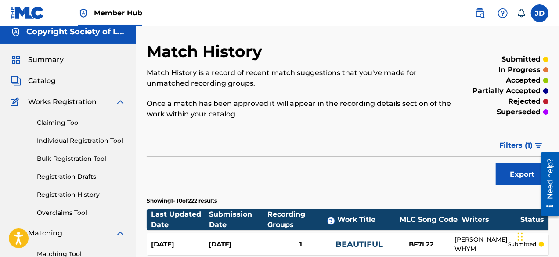 The height and width of the screenshot is (257, 559). What do you see at coordinates (301, 78) in the screenshot?
I see `p: Match History is a record of recent match suggestions that you've made for unmatched recording gr...` at bounding box center [301, 78].